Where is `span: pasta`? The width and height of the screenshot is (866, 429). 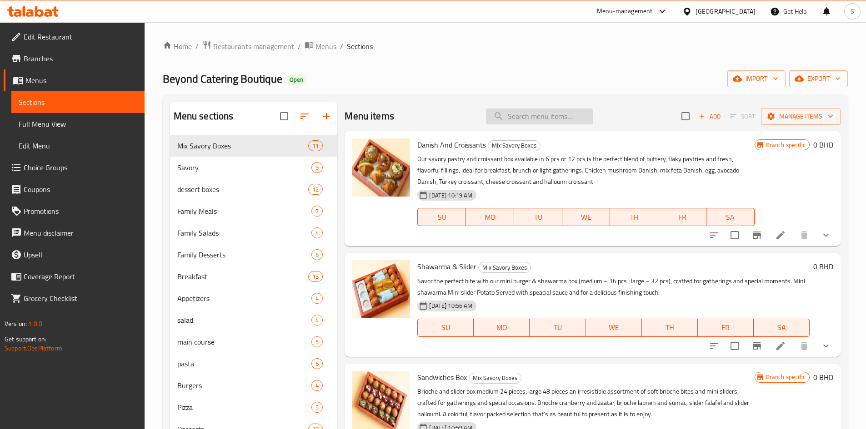
span: pasta is located at coordinates (244, 364).